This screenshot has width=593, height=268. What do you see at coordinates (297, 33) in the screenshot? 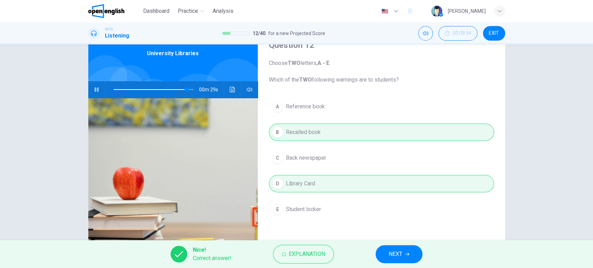
I see `span: for a new Projected Score` at bounding box center [297, 33].